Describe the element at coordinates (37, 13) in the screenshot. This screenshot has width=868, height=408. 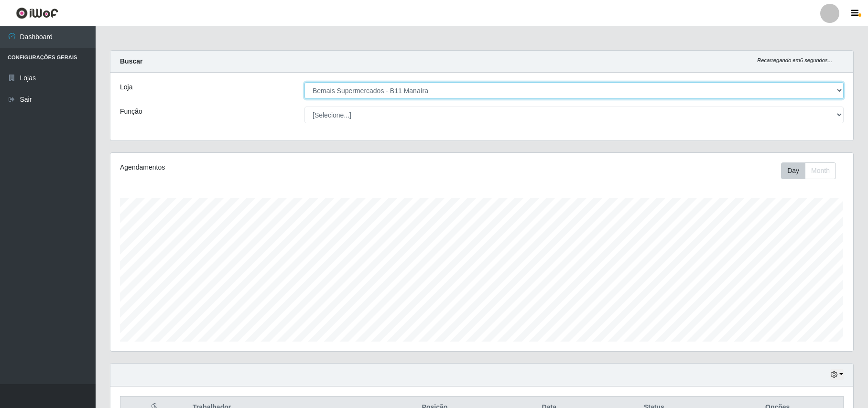
I see `img: CoreUI Logo` at that location.